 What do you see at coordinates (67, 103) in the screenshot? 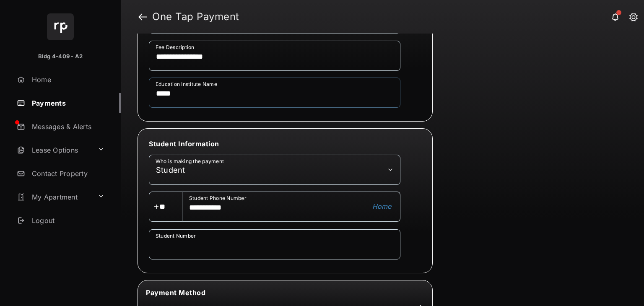
I see `a: Payments` at bounding box center [67, 103].